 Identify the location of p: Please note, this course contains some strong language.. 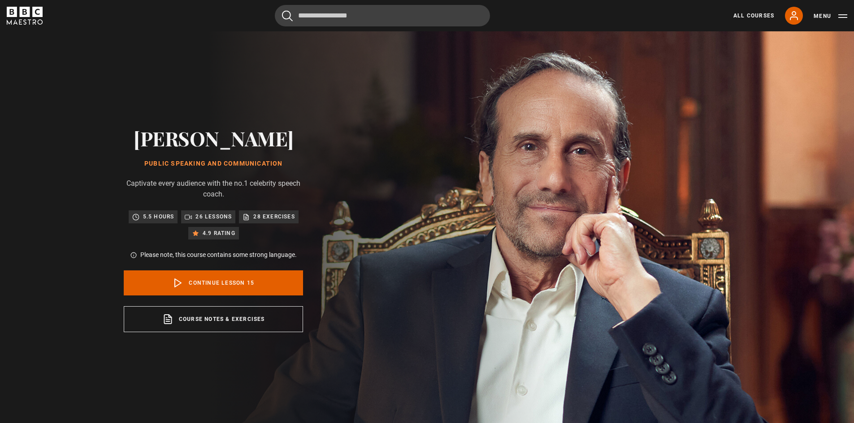
(218, 255).